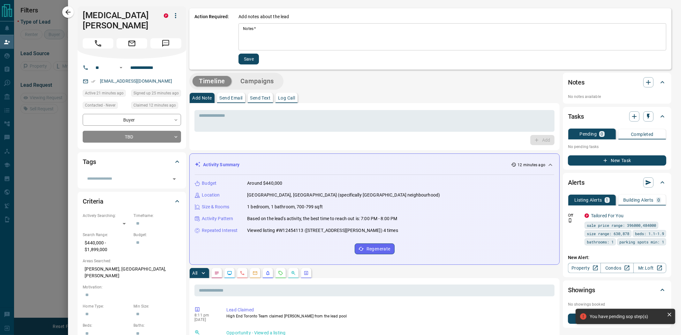  What do you see at coordinates (608, 200) in the screenshot?
I see `p: 1` at bounding box center [608, 200].